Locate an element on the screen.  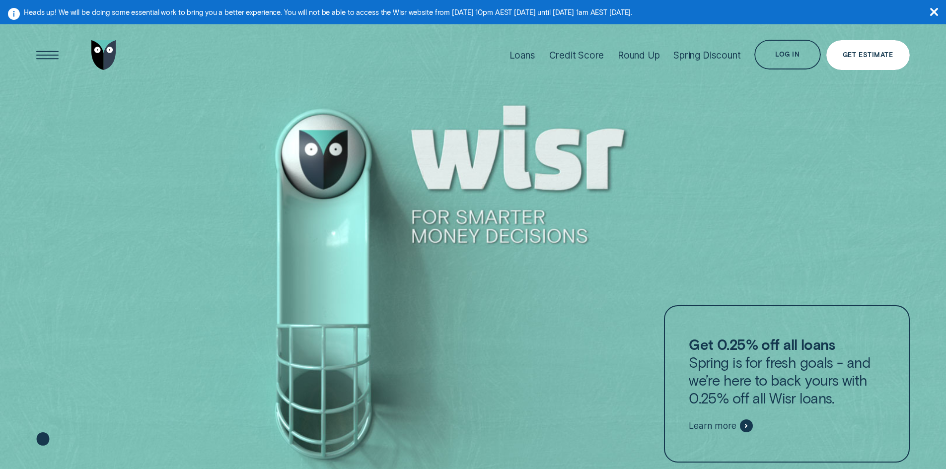
span: Learn more is located at coordinates (712, 426).